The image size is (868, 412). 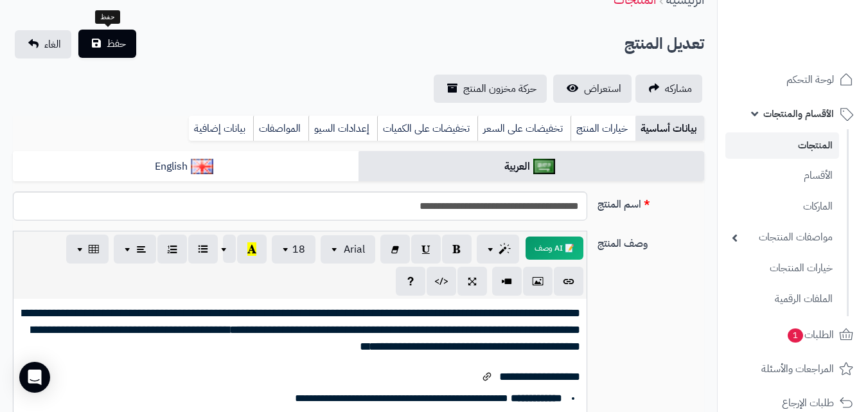 What do you see at coordinates (108, 44) in the screenshot?
I see `button: حفظ` at bounding box center [108, 44].